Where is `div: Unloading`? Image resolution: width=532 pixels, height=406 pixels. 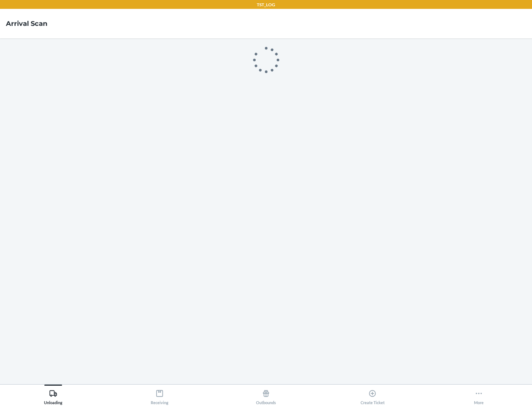
div: Unloading is located at coordinates (53, 396).